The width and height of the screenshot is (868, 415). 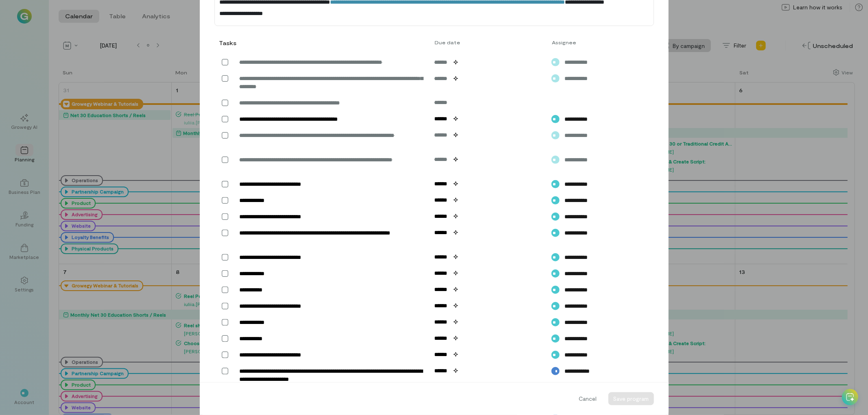 I want to click on button: Save program, so click(x=631, y=399).